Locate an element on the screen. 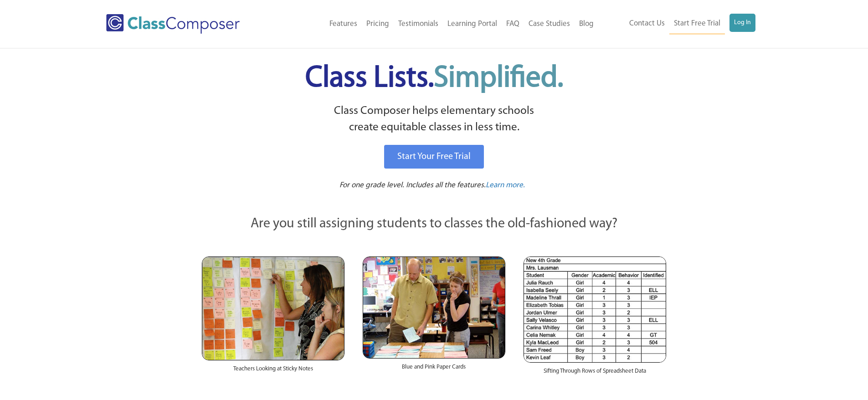 Image resolution: width=868 pixels, height=400 pixels. a: Testimonials is located at coordinates (418, 24).